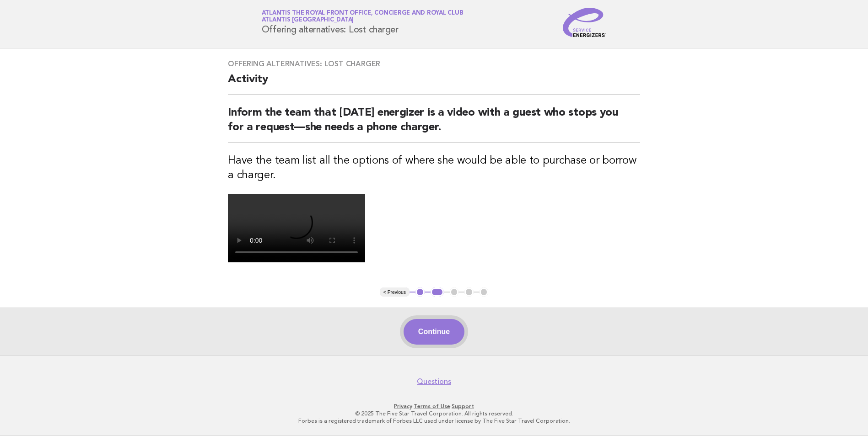  What do you see at coordinates (584, 22) in the screenshot?
I see `img: Service Energizers` at bounding box center [584, 22].